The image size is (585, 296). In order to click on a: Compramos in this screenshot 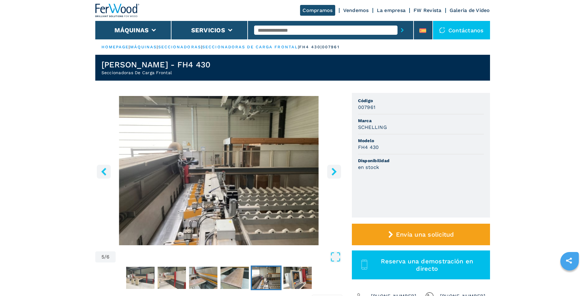, I will do `click(317, 10)`.